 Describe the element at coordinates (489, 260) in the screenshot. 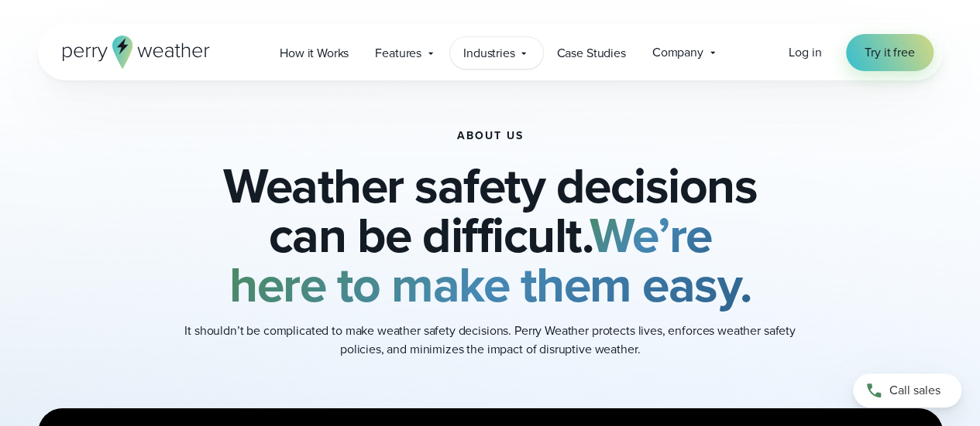

I see `strong: We’re here to make them easy.` at that location.